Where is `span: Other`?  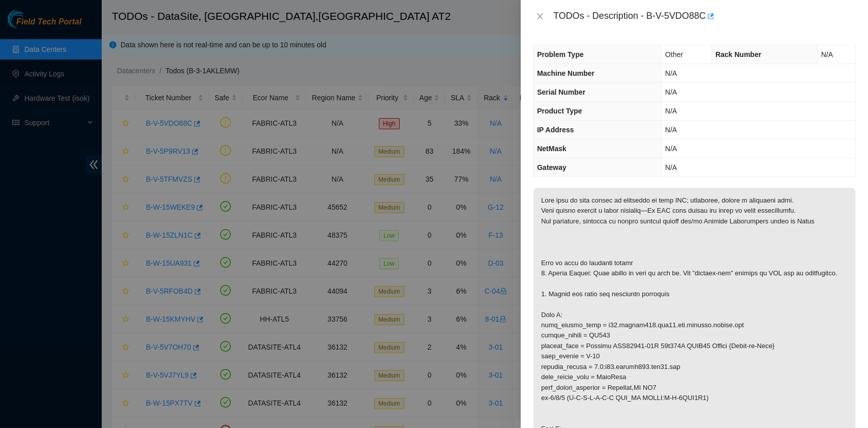 span: Other is located at coordinates (674, 55).